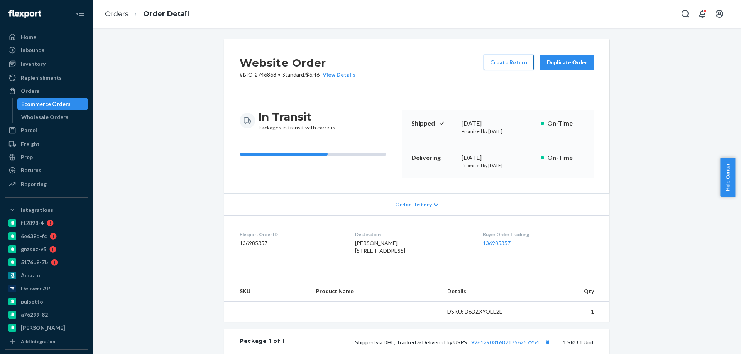 Image resolution: width=741 pixels, height=354 pixels. Describe the element at coordinates (46, 37) in the screenshot. I see `a: Home` at that location.